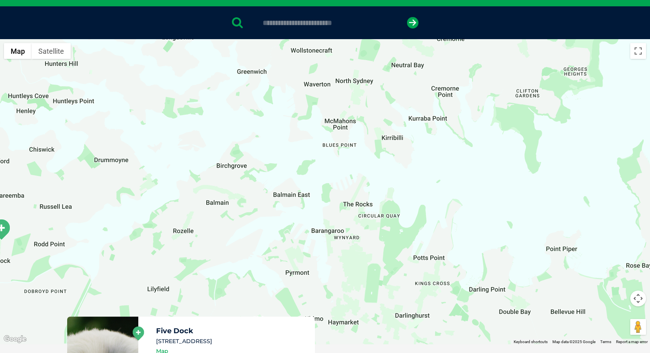 This screenshot has height=353, width=650. What do you see at coordinates (15, 339) in the screenshot?
I see `a: Open this area in Google Maps (opens a new window)` at bounding box center [15, 339].